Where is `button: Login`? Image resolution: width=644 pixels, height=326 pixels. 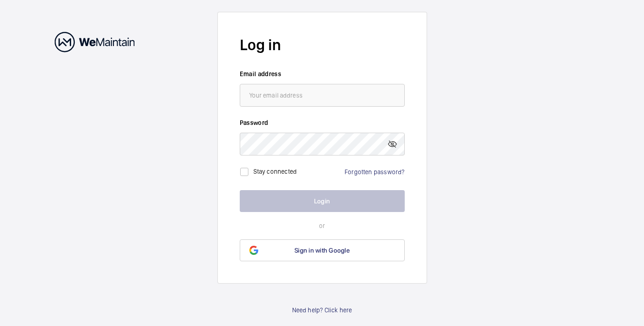
button: Login is located at coordinates (322, 201).